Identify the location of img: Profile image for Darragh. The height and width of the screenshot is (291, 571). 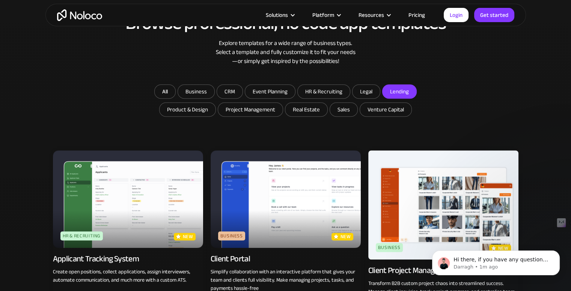
(23, 29).